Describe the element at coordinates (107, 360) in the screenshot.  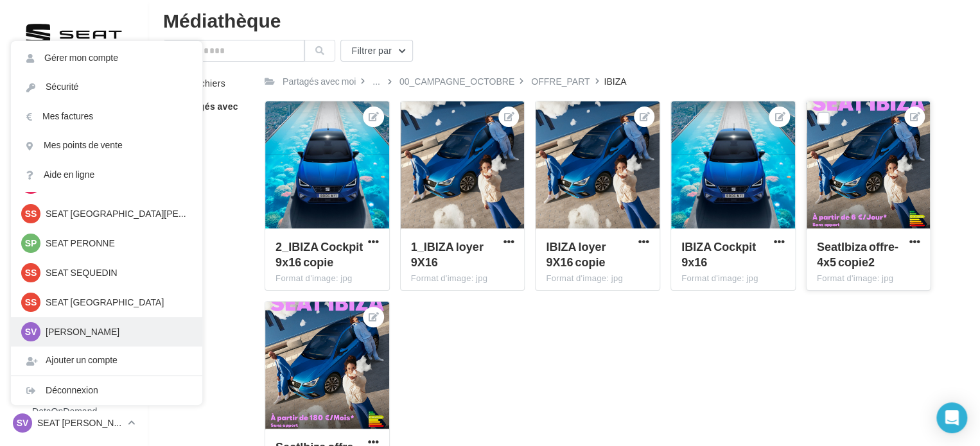
I see `div: Ajouter un compte` at that location.